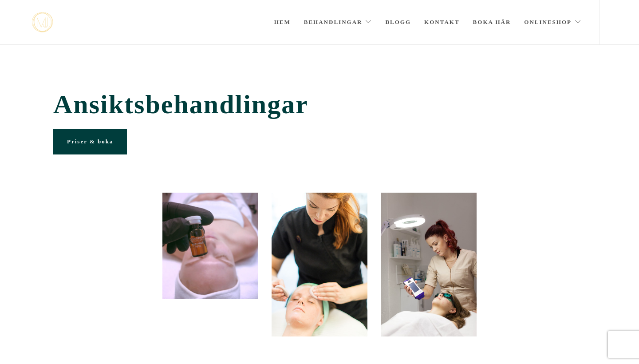 The height and width of the screenshot is (364, 639). Describe the element at coordinates (211, 245) in the screenshot. I see `img: 20200316_113429315_iOS` at that location.